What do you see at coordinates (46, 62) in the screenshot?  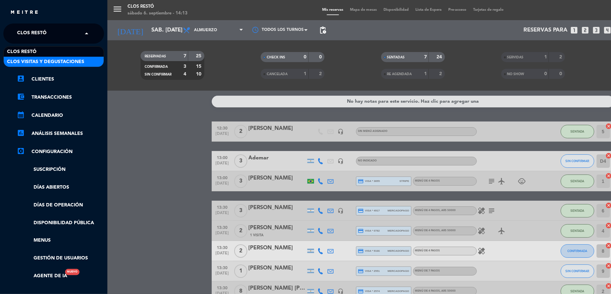 I see `span: Clos Visitas y Degustaciones` at bounding box center [46, 62].